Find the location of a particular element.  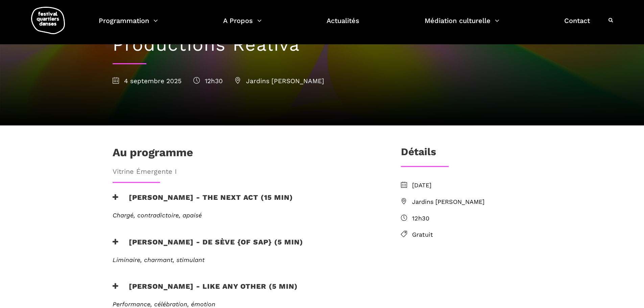

a: A Propos is located at coordinates (242, 25).